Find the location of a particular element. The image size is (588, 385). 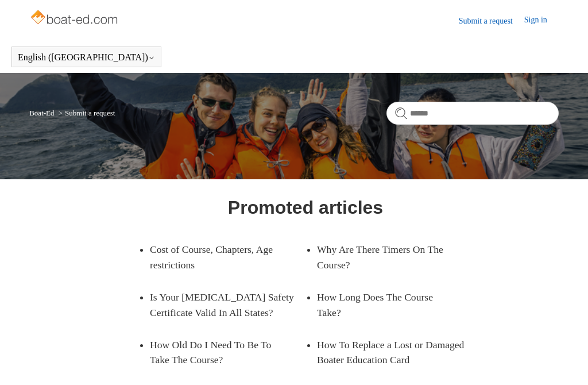

a: Submit a request is located at coordinates (492, 21).